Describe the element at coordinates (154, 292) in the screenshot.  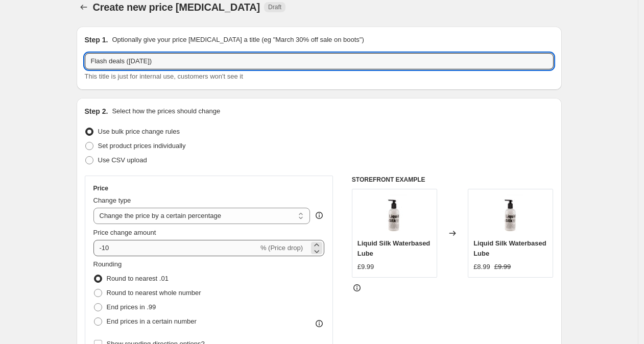
I see `span: Round to nearest whole number` at that location.